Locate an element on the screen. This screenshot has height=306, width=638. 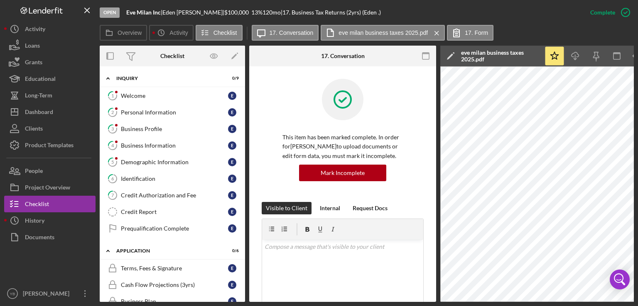
div: Request Docs is located at coordinates (370, 208).